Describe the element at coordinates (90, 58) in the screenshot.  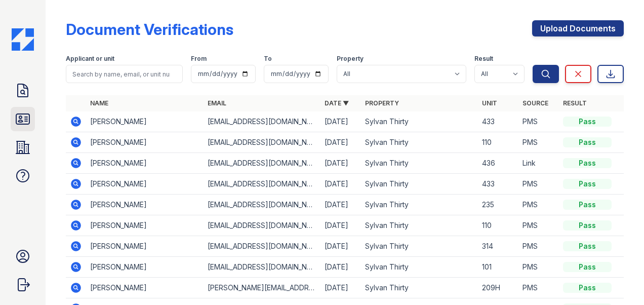
I see `label: Applicant or unit` at that location.